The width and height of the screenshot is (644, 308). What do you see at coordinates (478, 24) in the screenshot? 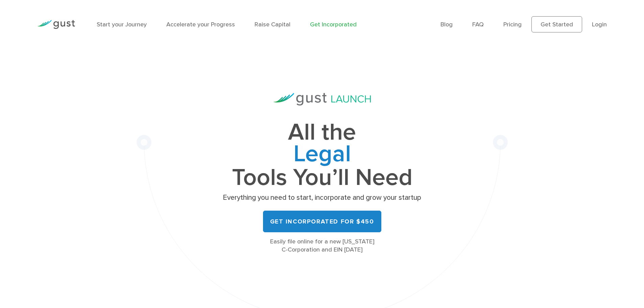
I see `a: FAQ` at bounding box center [478, 24].